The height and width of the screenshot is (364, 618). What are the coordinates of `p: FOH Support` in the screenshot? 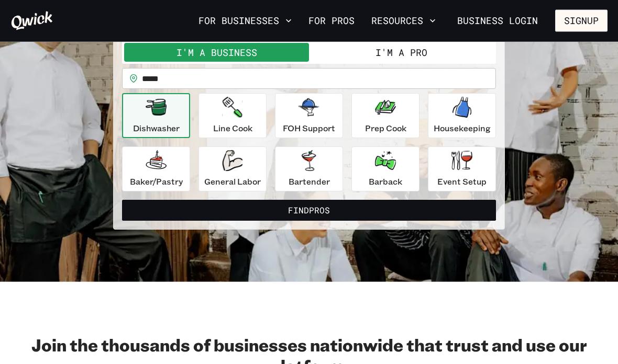 It's located at (309, 129).